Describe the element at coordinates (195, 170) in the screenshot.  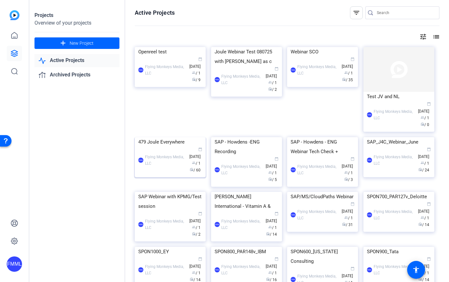
I see `span: / 60` at that location.